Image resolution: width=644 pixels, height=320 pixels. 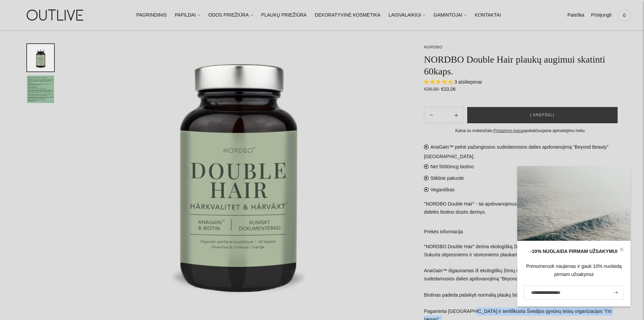 What do you see at coordinates (574, 271) in the screenshot?
I see `div: Prenumeruok naujienas ir gauk 10% nuolaidą pirmam užsakymui` at bounding box center [574, 271].